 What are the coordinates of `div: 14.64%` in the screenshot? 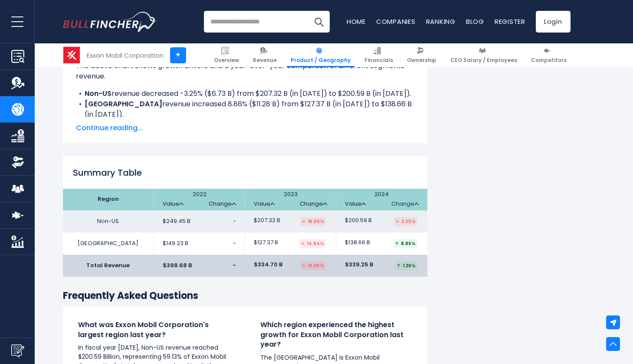 It's located at (312, 243).